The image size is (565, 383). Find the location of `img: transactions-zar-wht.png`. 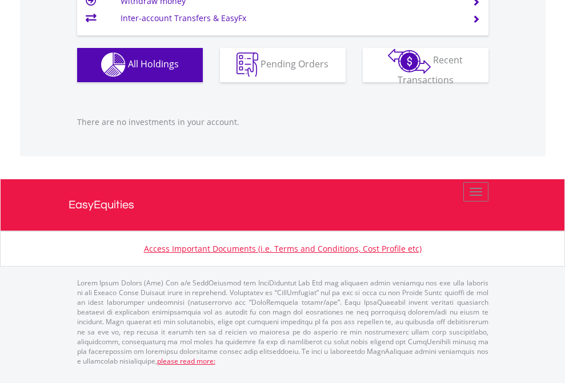

img: transactions-zar-wht.png is located at coordinates (409, 61).